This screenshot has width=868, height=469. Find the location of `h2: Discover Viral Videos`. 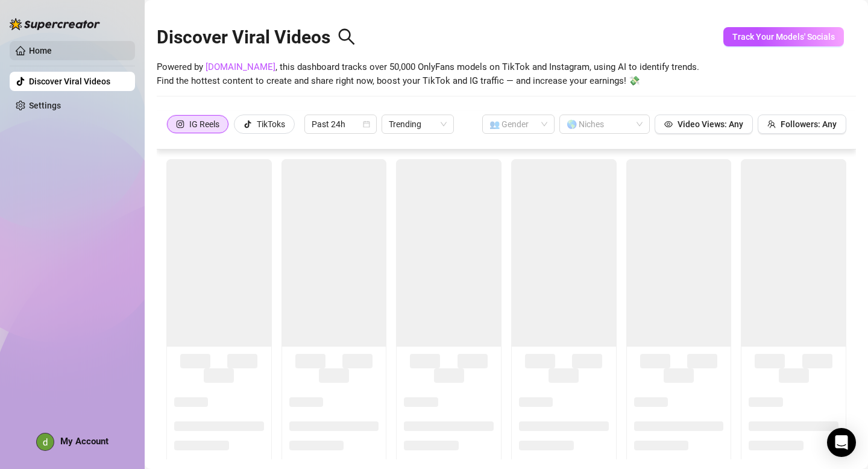

h2: Discover Viral Videos is located at coordinates (256, 38).